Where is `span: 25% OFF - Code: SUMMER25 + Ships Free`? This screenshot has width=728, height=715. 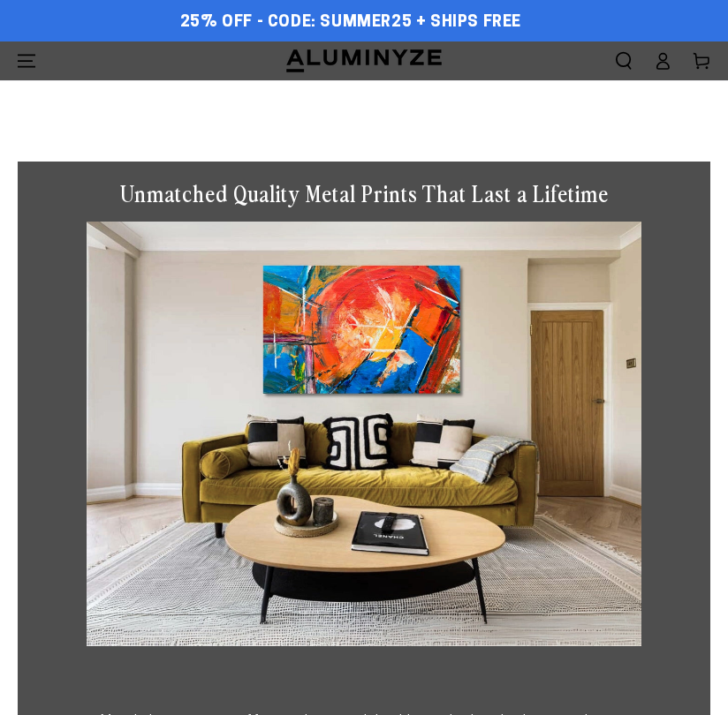
span: 25% OFF - Code: SUMMER25 + Ships Free is located at coordinates (351, 23).